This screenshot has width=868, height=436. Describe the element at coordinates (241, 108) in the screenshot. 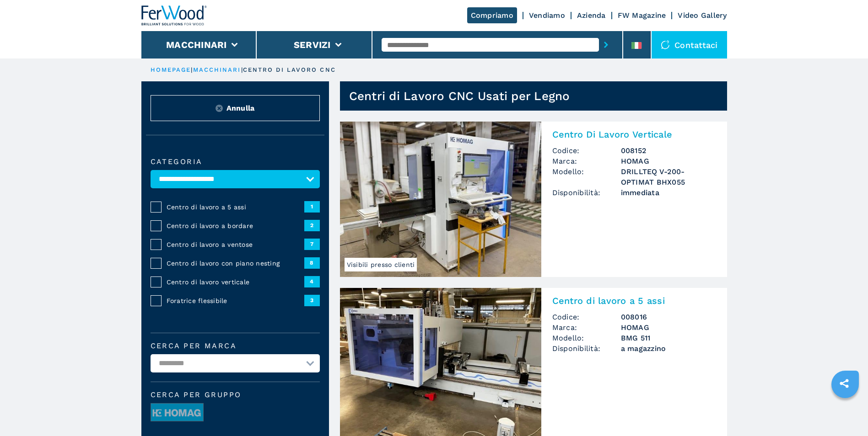

I see `span: Annulla` at that location.